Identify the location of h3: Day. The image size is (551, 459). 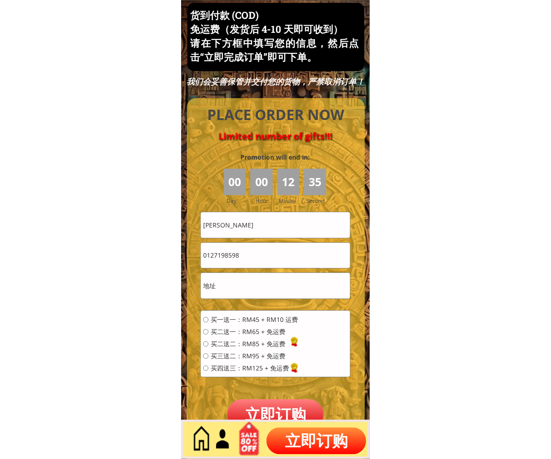
(238, 200).